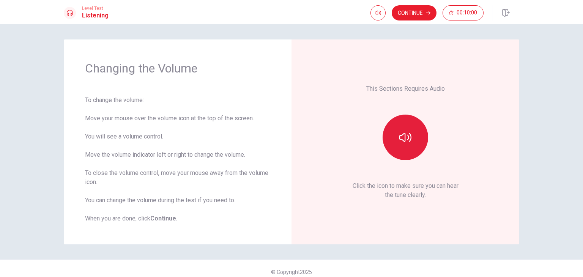 The image size is (583, 277). Describe the element at coordinates (405, 191) in the screenshot. I see `p: Click the icon to make sure you can hear the tune clearly.` at that location.